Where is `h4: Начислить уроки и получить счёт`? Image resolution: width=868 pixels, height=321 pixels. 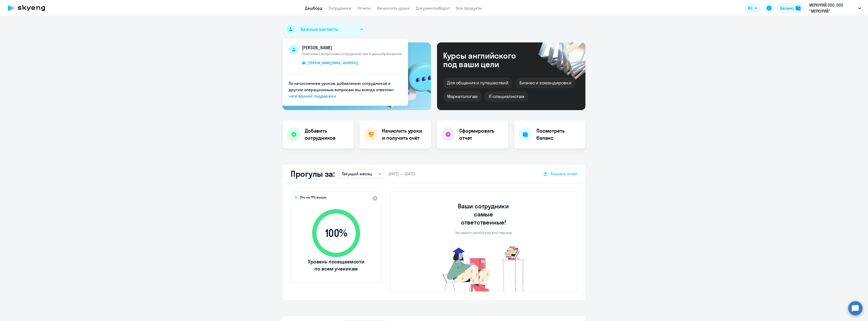 h4: Начислить уроки и получить счёт is located at coordinates (404, 134).